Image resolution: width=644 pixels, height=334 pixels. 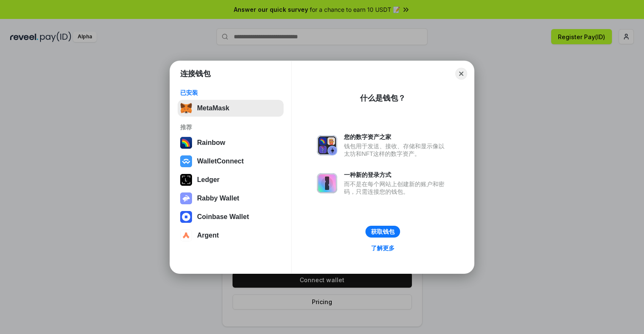 I want to click on div: 什么是钱包？, so click(x=383, y=98).